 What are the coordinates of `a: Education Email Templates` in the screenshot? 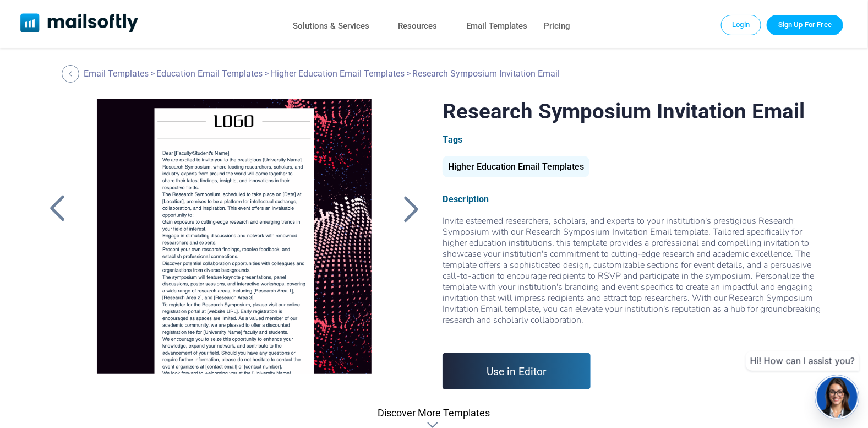 It's located at (209, 73).